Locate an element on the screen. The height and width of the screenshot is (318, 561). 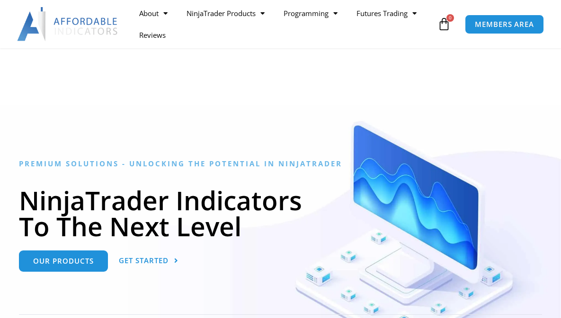
a: Get Started is located at coordinates (149, 261).